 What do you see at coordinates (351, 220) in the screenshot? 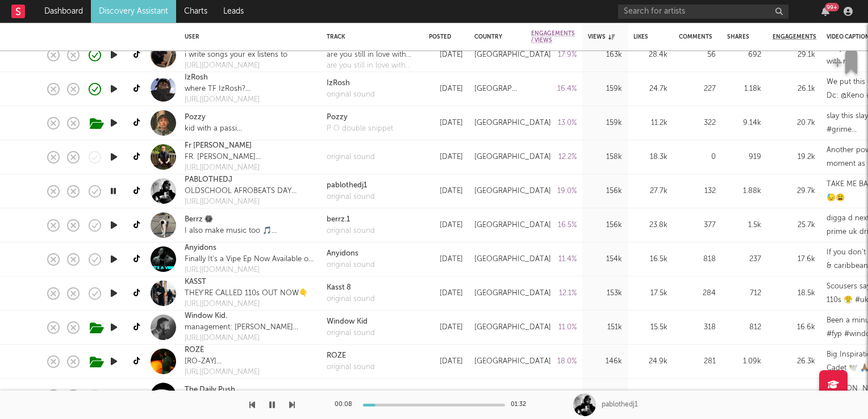
I see `a: berrz.1` at bounding box center [351, 220].